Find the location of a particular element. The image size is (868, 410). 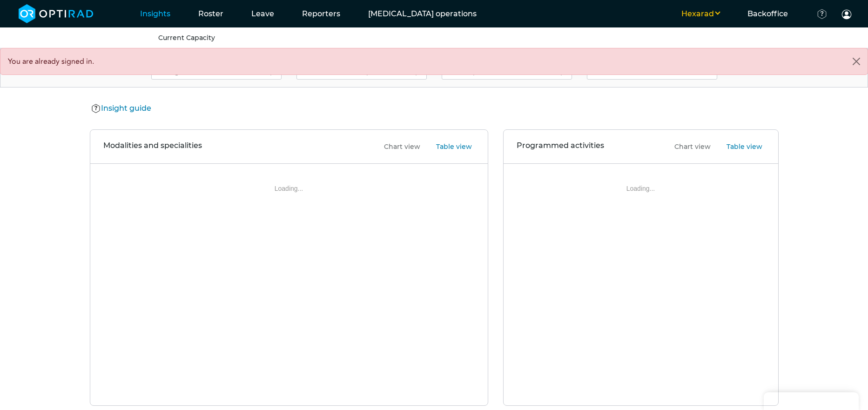

button: Close is located at coordinates (857, 61).